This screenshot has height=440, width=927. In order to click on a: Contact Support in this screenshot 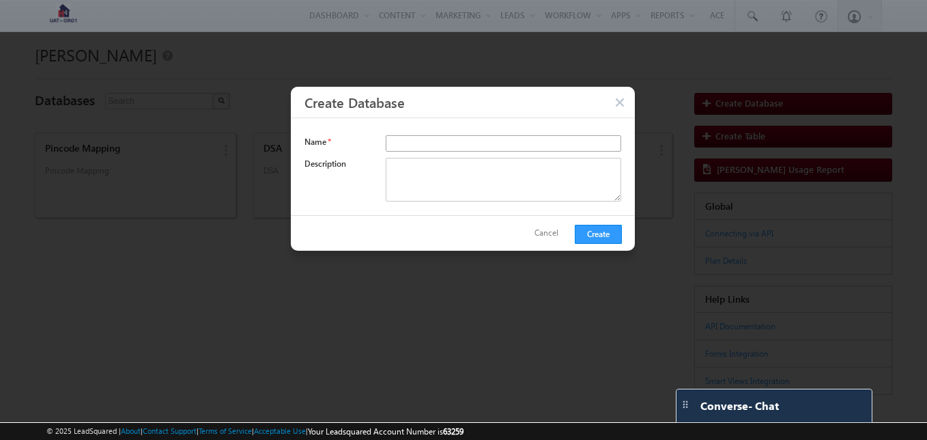, I will do `click(169, 430)`.